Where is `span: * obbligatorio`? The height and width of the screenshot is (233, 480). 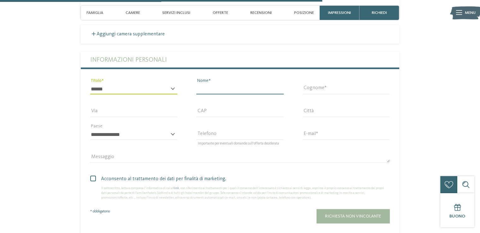
span: * obbligatorio is located at coordinates (100, 211).